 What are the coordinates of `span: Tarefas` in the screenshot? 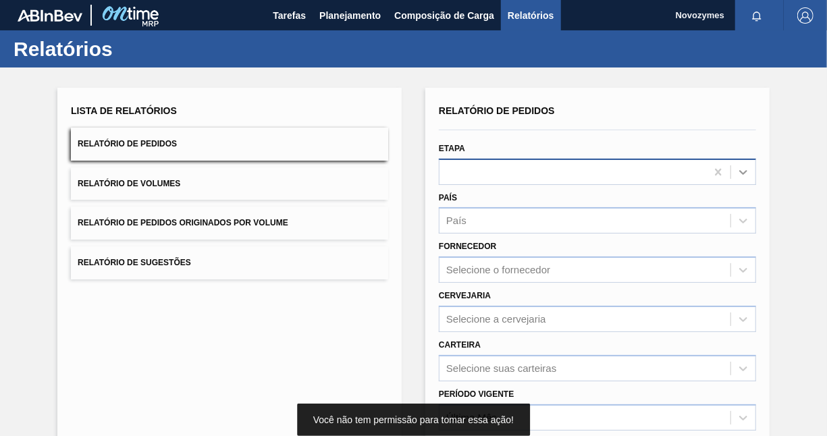 It's located at (289, 16).